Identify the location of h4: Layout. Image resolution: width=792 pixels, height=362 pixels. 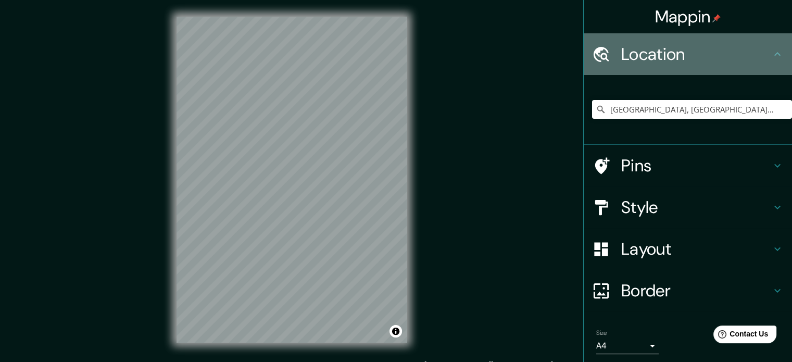
(696, 249).